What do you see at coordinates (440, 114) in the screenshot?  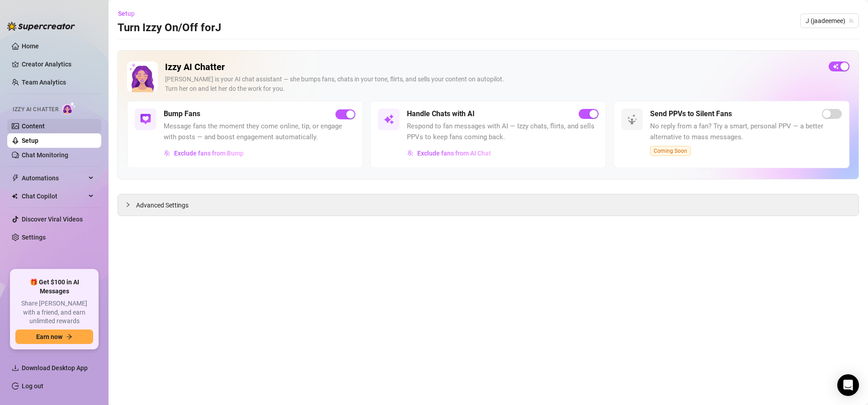 I see `h5: Handle Chats with AI` at bounding box center [440, 114].